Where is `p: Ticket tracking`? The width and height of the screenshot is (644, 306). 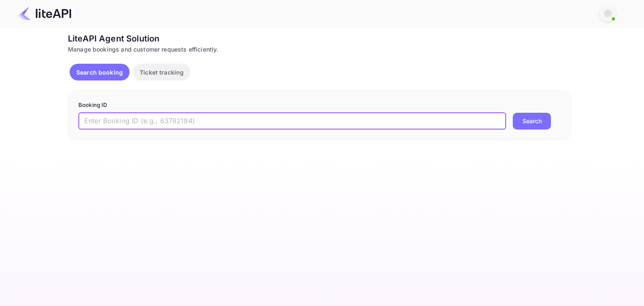
p: Ticket tracking is located at coordinates (162, 72).